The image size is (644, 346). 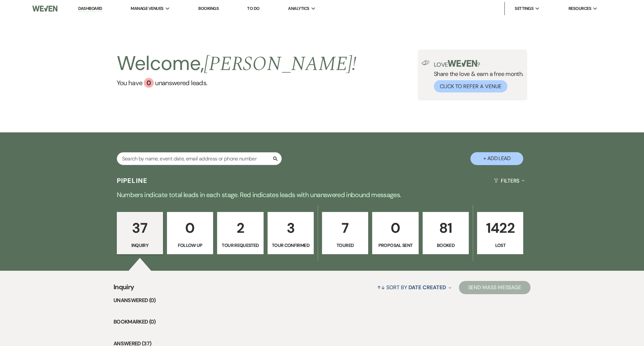 What do you see at coordinates (345, 233) in the screenshot?
I see `a: 7Toured` at bounding box center [345, 233].